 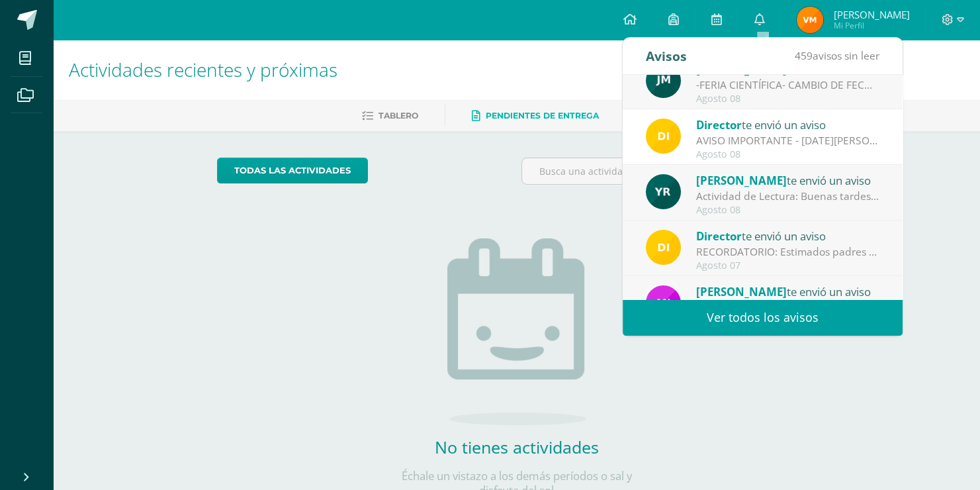 What do you see at coordinates (788, 251) in the screenshot?
I see `div: RECORDATORIO: Estimados padres de familia y/o encargados. Compartimos información a tomar en cuen...` at bounding box center [788, 251].